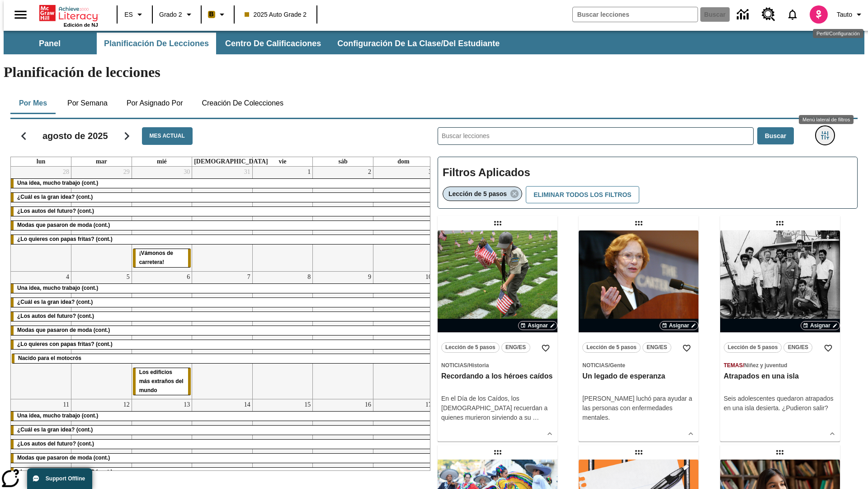 The image size is (868, 489). I want to click on button: Buscar, so click(776, 136).